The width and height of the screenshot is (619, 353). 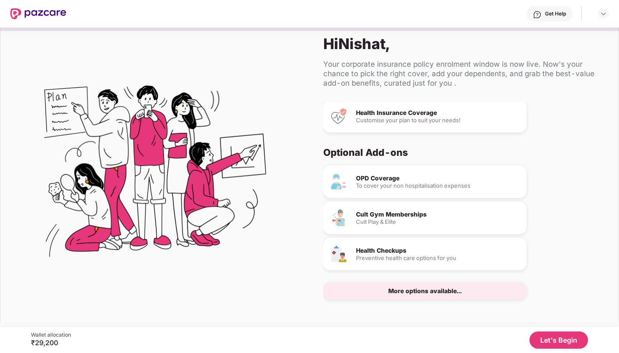 What do you see at coordinates (537, 15) in the screenshot?
I see `img: svg+xml;base64,PHN2ZyBpZD0iSGVscC0zMngzMiIgeG1sbnM9Imh0dHA6Ly93d3cudzMub3JnLzIwMDAvc3ZnIiB3aWR0aD...` at bounding box center [537, 15].